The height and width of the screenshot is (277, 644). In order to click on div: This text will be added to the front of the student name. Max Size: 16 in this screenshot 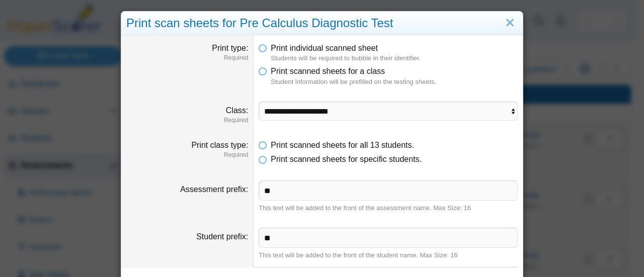, I will do `click(388, 255)`.